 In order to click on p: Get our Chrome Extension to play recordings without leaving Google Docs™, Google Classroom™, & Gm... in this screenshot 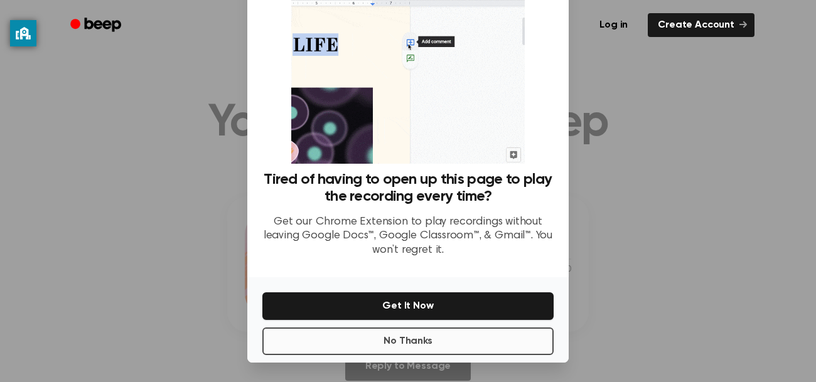, I will do `click(408, 237)`.